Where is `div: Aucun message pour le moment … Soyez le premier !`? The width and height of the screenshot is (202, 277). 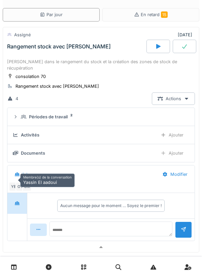
div: Aucun message pour le moment … Soyez le premier ! is located at coordinates (111, 206).